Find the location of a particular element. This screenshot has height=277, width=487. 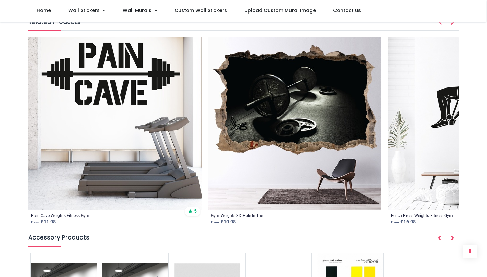

h5: Accessory Products is located at coordinates (243, 240).